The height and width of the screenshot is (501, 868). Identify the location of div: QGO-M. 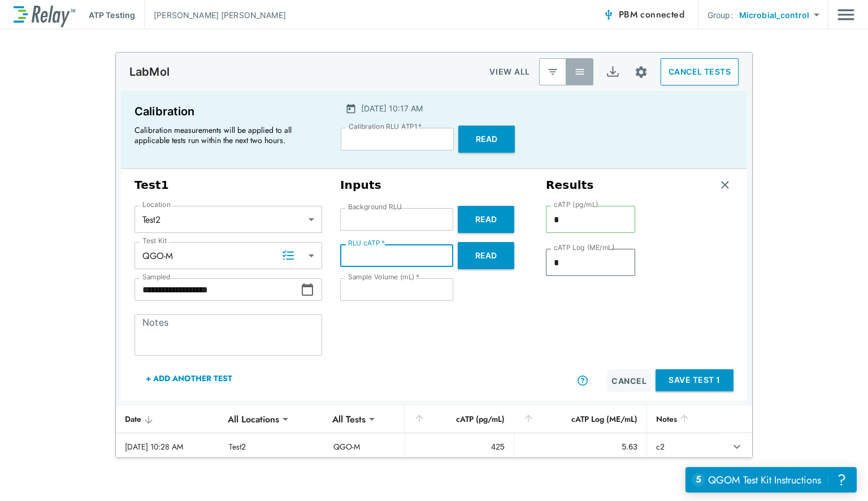
(228, 256).